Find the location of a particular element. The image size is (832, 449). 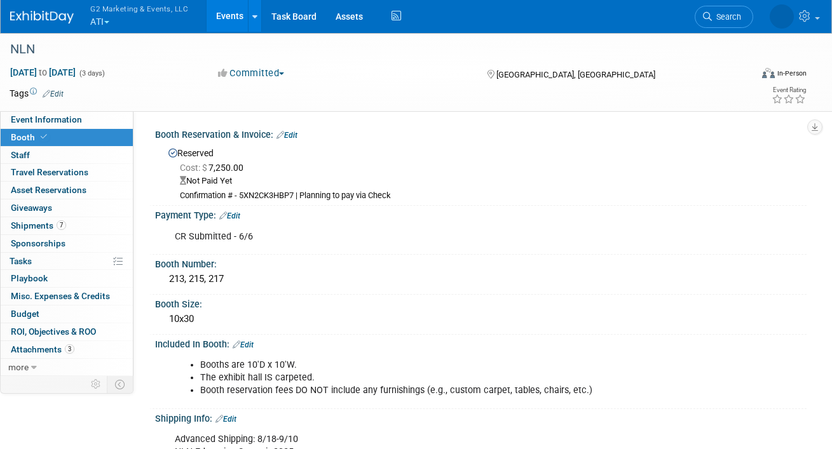

a: Event Information is located at coordinates (67, 119).